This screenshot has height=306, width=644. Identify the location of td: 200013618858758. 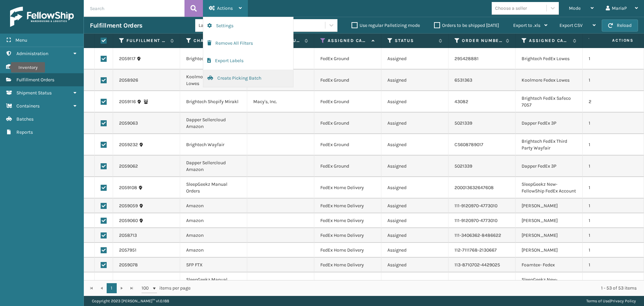
(482, 283).